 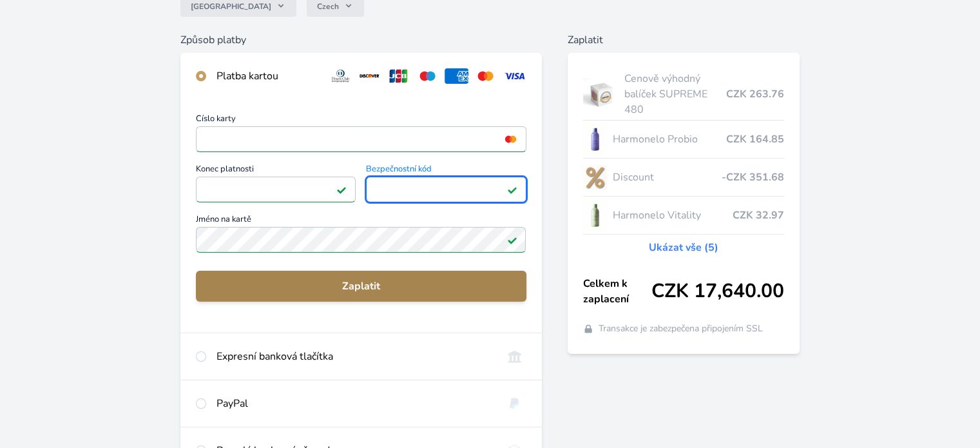 I want to click on span: Harmonelo Probio, so click(x=669, y=139).